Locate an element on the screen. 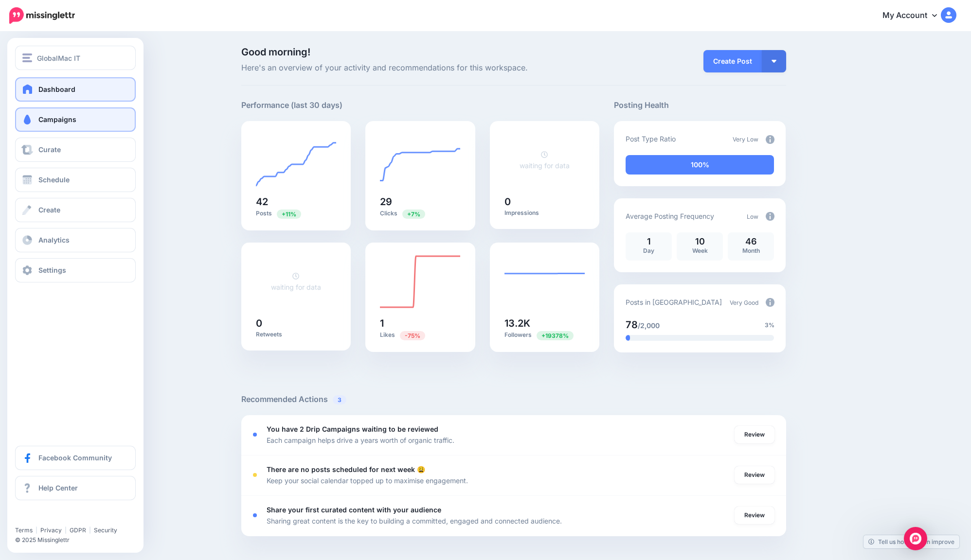 The image size is (971, 560). span: 3% is located at coordinates (770, 325).